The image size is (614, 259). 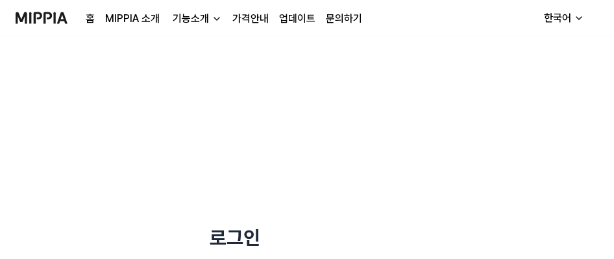 What do you see at coordinates (307, 238) in the screenshot?
I see `h1: 로그인` at bounding box center [307, 238].